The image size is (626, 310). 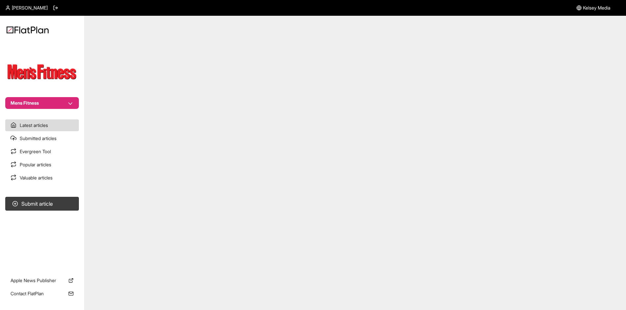 I want to click on button: Mens Fitness, so click(x=42, y=103).